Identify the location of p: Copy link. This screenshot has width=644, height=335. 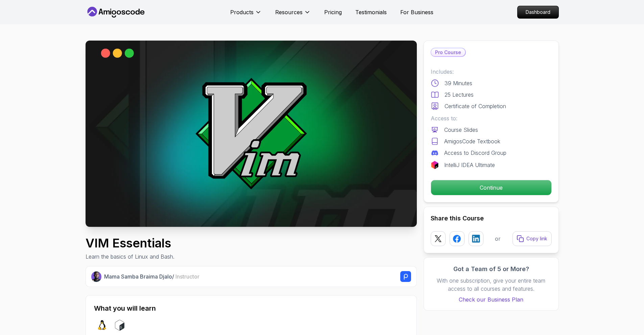
(537, 239).